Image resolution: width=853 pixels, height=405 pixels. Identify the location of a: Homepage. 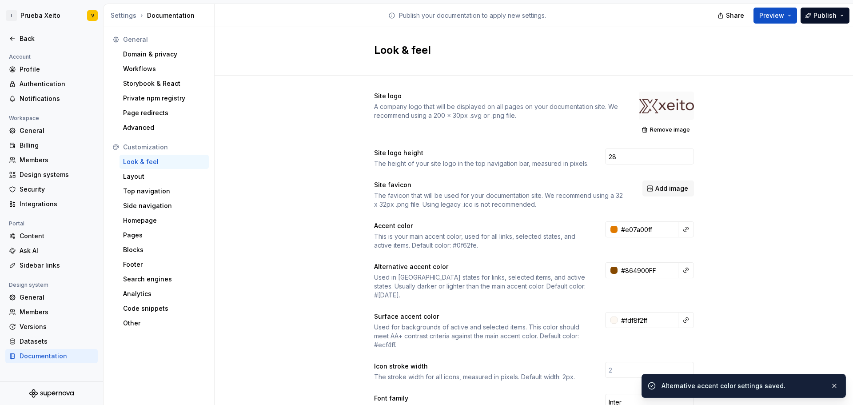
(164, 220).